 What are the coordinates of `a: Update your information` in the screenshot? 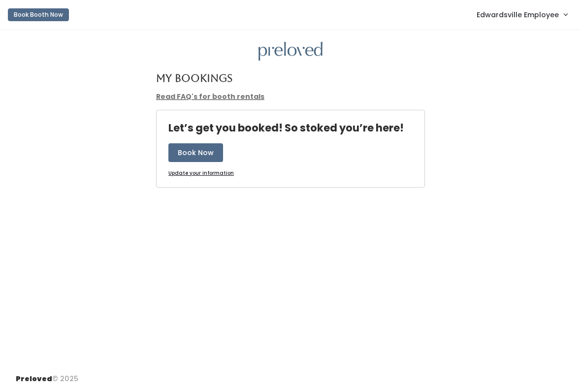 It's located at (201, 173).